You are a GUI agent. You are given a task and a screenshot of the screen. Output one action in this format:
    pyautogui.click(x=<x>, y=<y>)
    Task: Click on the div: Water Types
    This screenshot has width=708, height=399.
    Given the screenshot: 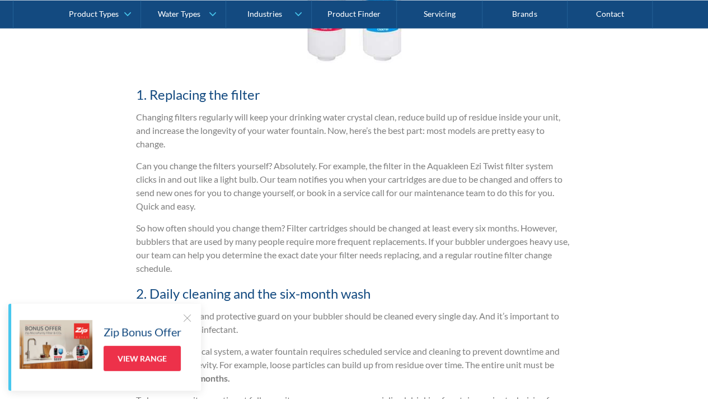 What is the action you would take?
    pyautogui.click(x=179, y=13)
    